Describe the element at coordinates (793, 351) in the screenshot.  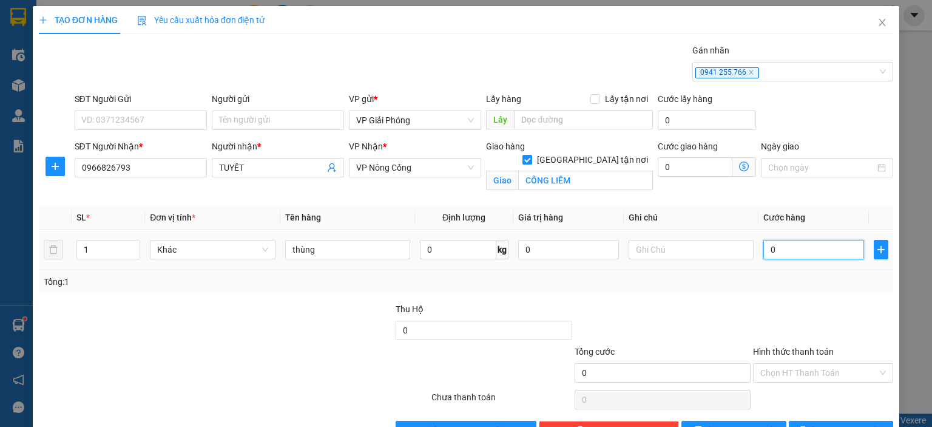
I see `label: Hình thức thanh toán` at that location.